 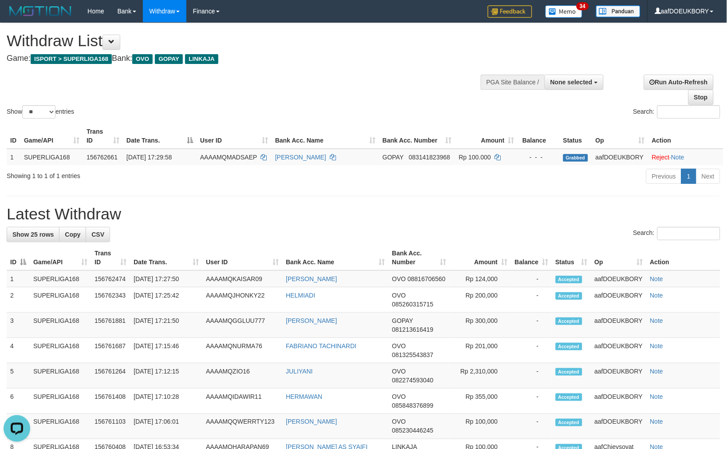 I want to click on td: 156762474, so click(x=110, y=279).